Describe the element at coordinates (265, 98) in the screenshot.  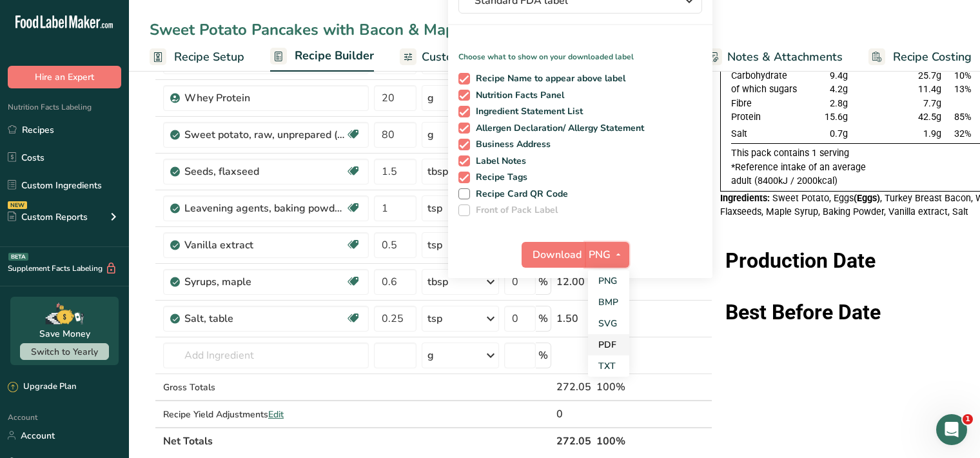
I see `div: Whey Protein` at that location.